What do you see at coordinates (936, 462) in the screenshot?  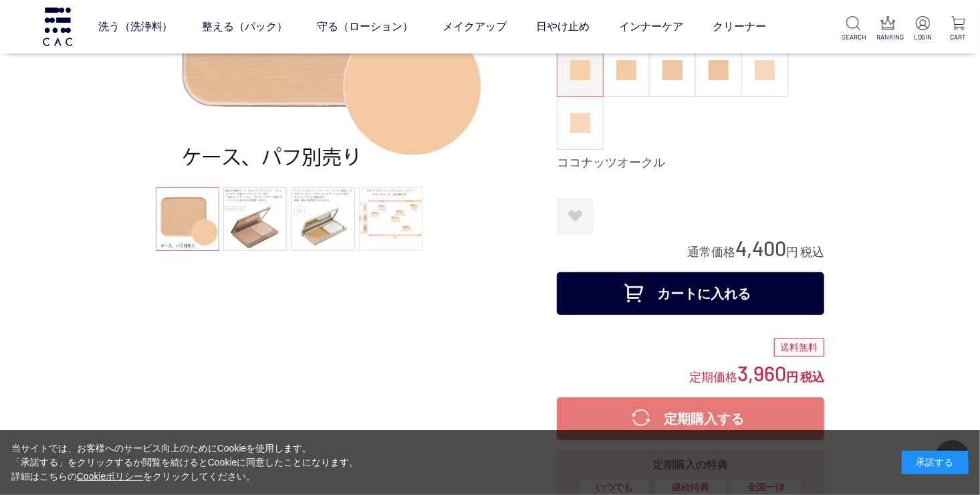 I see `div: 承諾する` at bounding box center [936, 462].